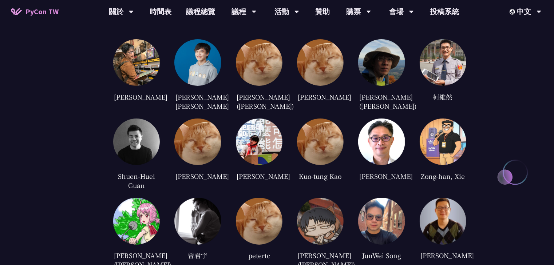  Describe the element at coordinates (443, 63) in the screenshot. I see `img: 556a545ec8e13308227429fdb6de85d1.jpg` at that location.